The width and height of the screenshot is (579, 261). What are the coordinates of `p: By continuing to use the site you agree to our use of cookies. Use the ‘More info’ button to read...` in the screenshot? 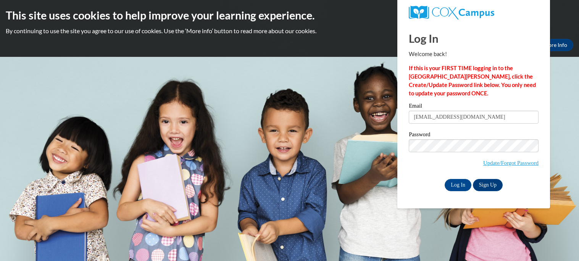 It's located at (289, 31).